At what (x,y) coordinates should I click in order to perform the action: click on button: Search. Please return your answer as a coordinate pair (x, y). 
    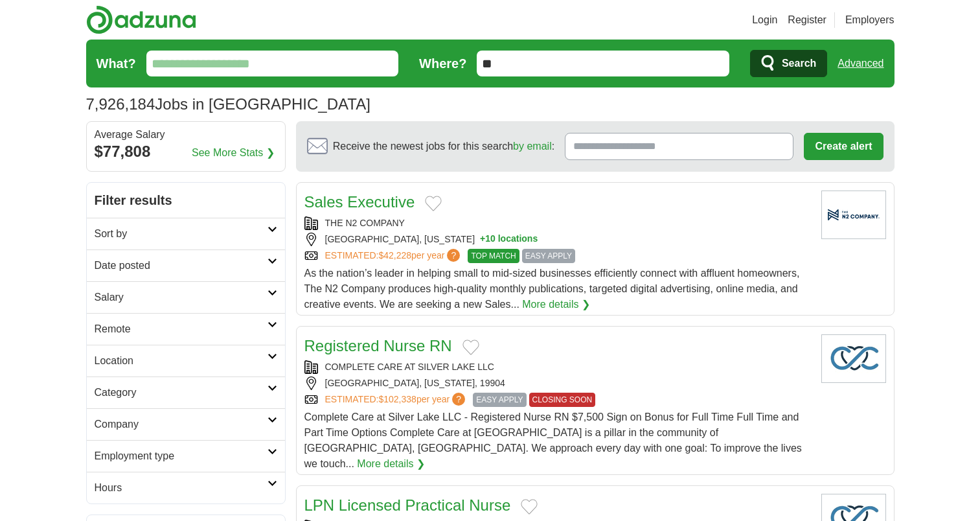
    Looking at the image, I should click on (788, 63).